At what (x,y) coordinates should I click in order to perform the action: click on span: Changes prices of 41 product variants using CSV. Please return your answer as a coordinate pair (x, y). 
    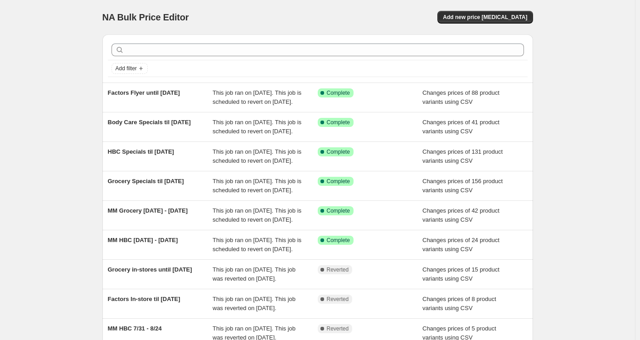
    Looking at the image, I should click on (461, 126).